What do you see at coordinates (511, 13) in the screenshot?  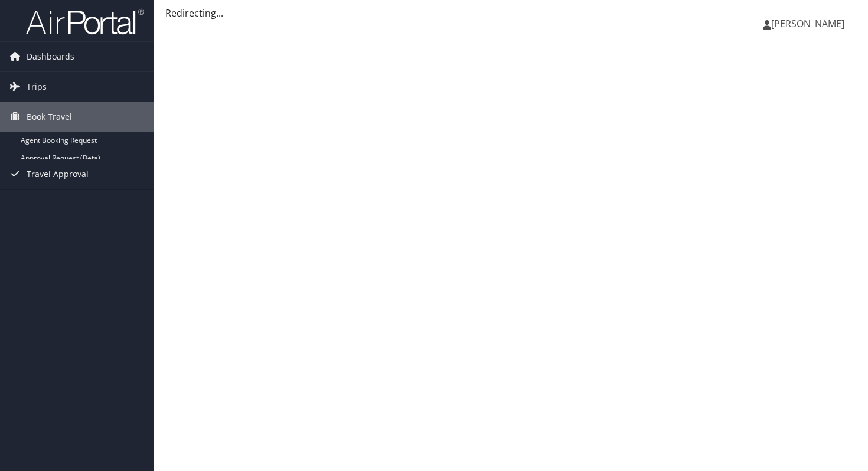 I see `div: Redirecting...` at bounding box center [511, 13].